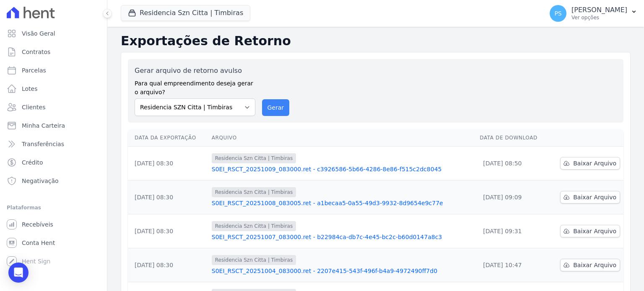 Image resolution: width=644 pixels, height=291 pixels. I want to click on a: Negativação, so click(53, 181).